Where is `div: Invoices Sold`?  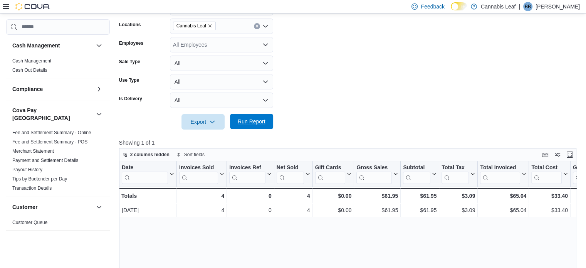 div: Invoices Sold is located at coordinates (198, 173).